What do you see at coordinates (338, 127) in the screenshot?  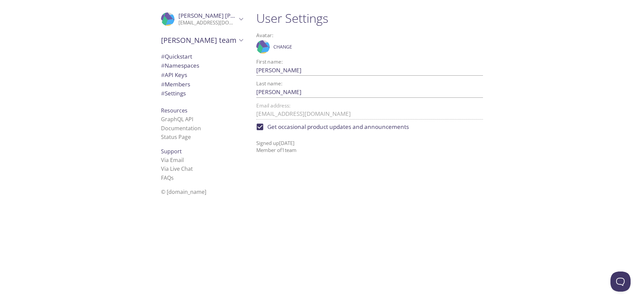 I see `span: Get occasional product updates and announcements` at bounding box center [338, 127].